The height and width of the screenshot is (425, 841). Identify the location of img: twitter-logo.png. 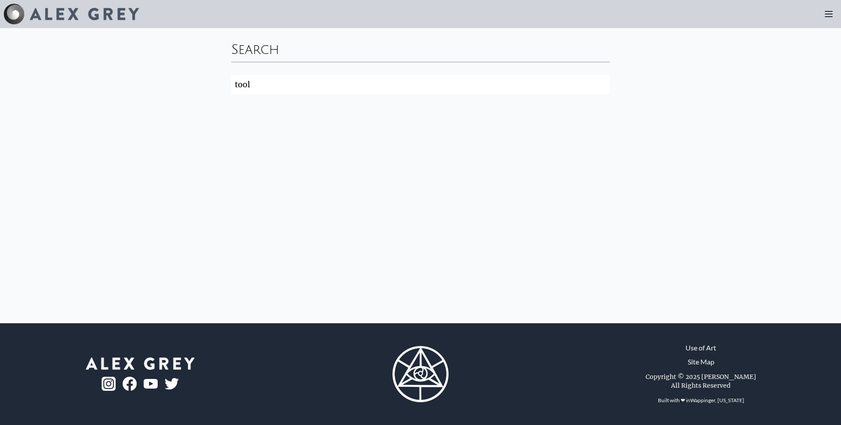
(172, 383).